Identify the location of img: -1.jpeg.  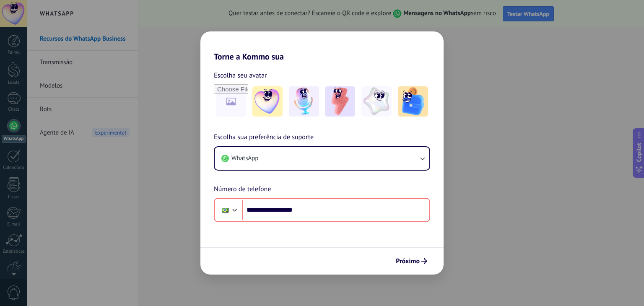
(268, 101).